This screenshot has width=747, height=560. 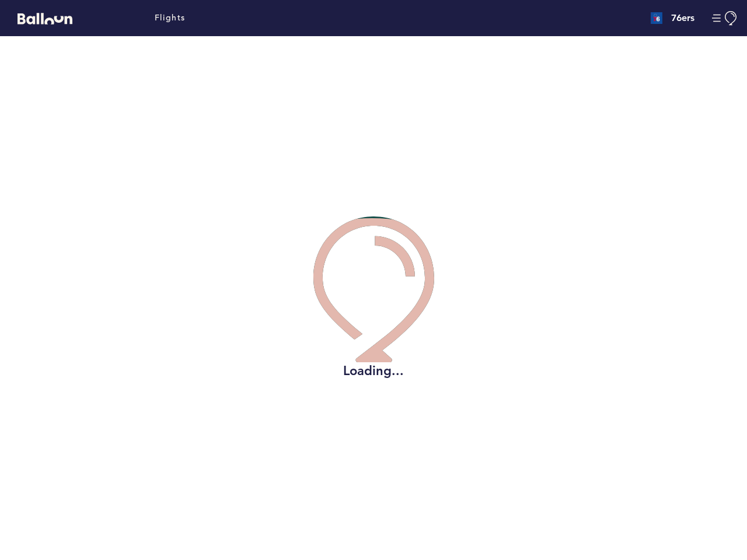 What do you see at coordinates (725, 18) in the screenshot?
I see `button: Manage Account` at bounding box center [725, 18].